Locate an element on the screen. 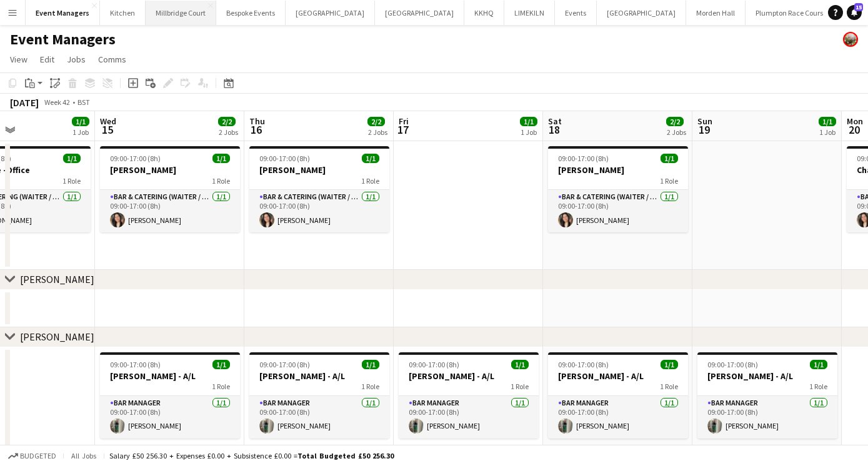  button: KKHQ is located at coordinates (484, 12).